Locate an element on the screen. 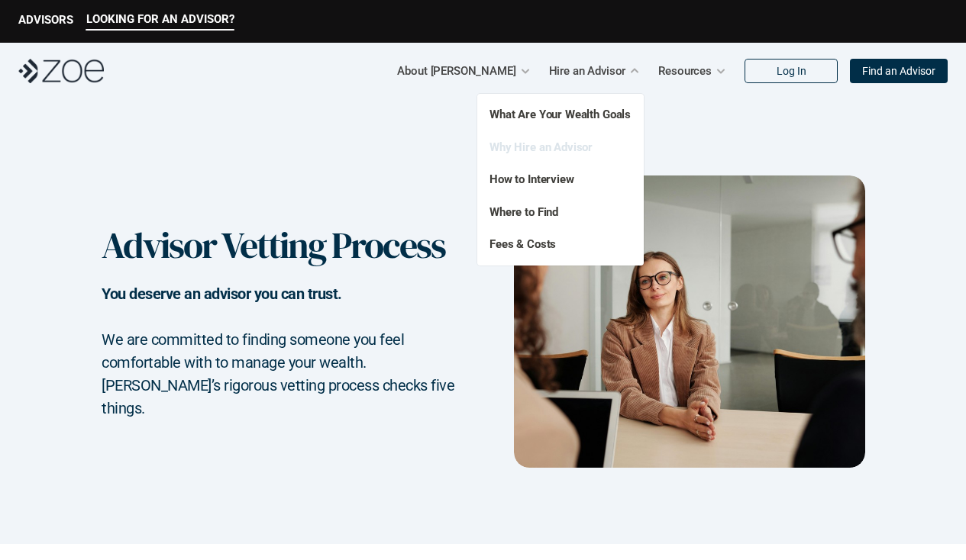 The height and width of the screenshot is (560, 966). a: Why Hire an Advisor is located at coordinates (541, 148).